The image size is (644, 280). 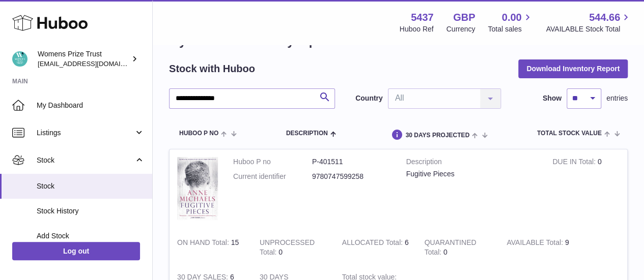 What do you see at coordinates (569, 133) in the screenshot?
I see `span: Total stock value` at bounding box center [569, 133].